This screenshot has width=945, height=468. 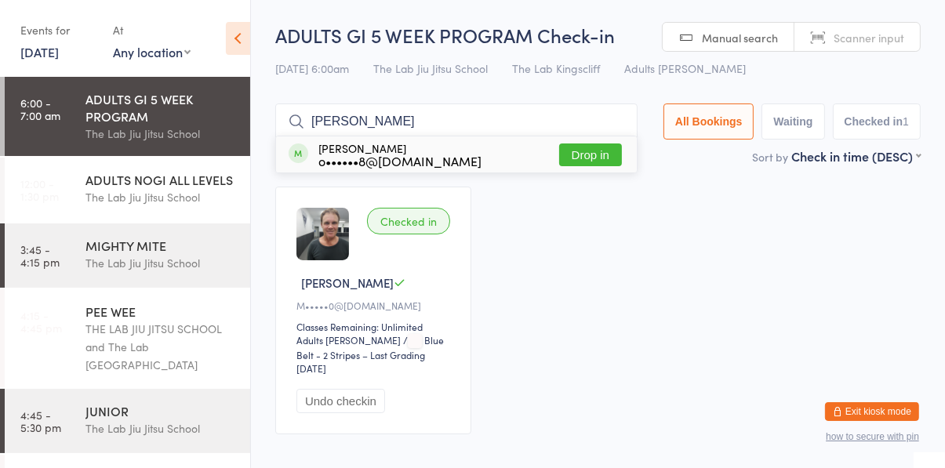 What do you see at coordinates (409, 221) in the screenshot?
I see `div: Checked in` at bounding box center [409, 221].